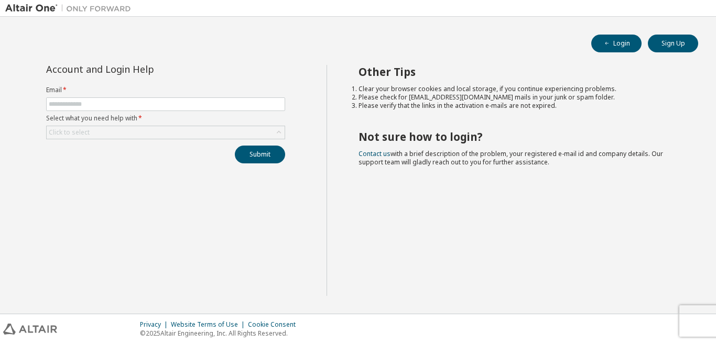 This screenshot has height=344, width=716. What do you see at coordinates (166, 90) in the screenshot?
I see `label: Email` at bounding box center [166, 90].